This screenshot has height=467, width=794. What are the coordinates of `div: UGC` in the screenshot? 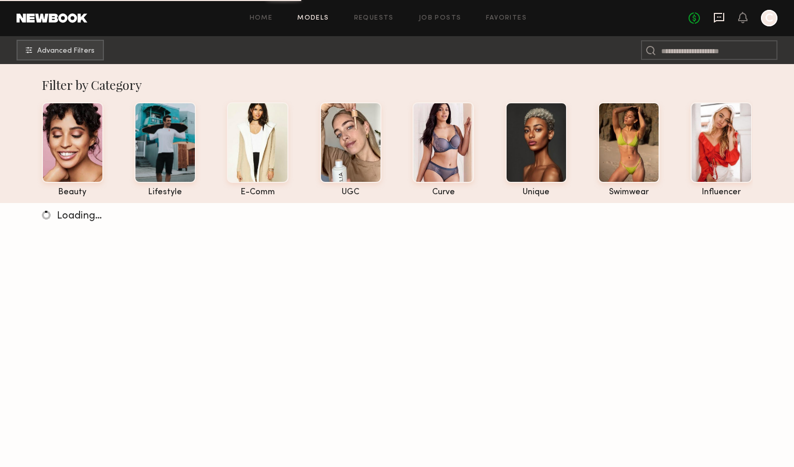 It's located at (350, 192).